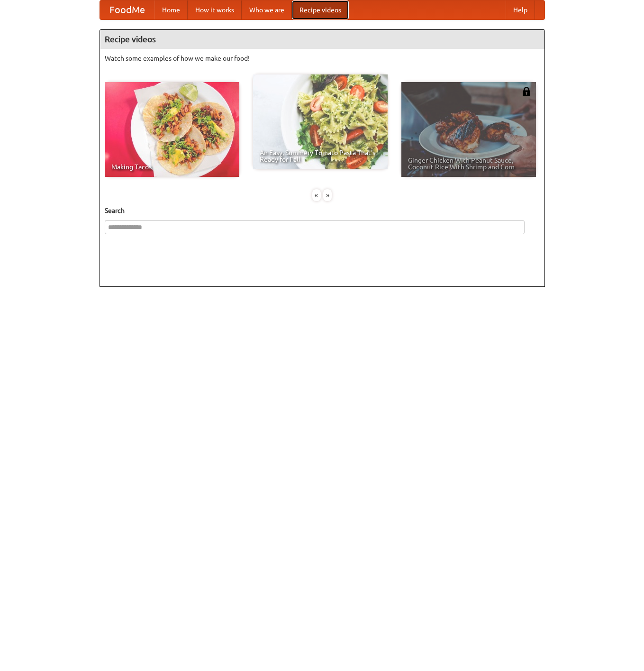  I want to click on h4: Recipe videos, so click(322, 39).